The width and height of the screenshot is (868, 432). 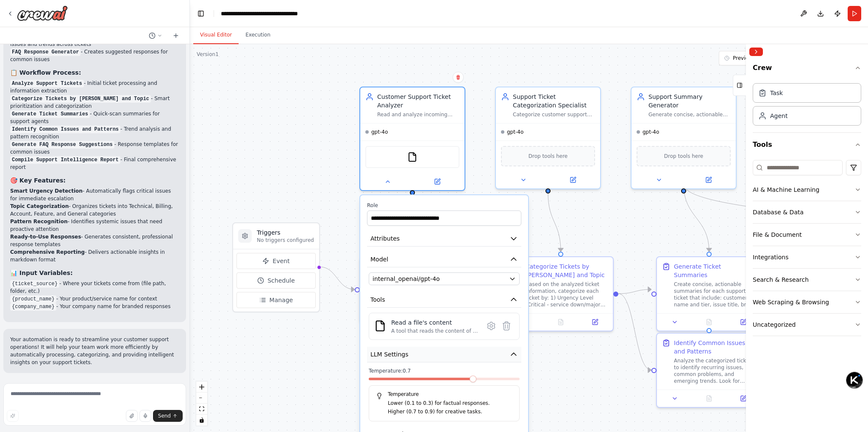 I want to click on div: Generate Ticket SummariesCreate concise, actionable summaries for each support ticket that includ..., so click(x=709, y=293).